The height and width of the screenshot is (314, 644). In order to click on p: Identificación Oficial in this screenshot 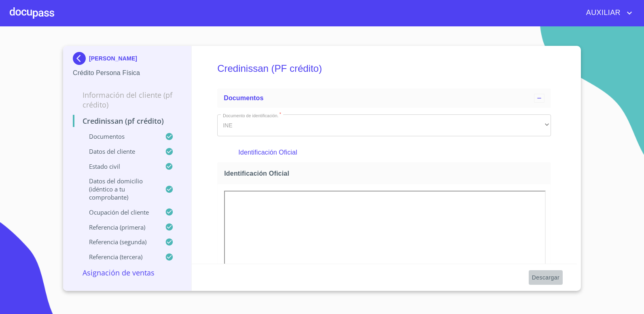, I will do `click(384, 152)`.